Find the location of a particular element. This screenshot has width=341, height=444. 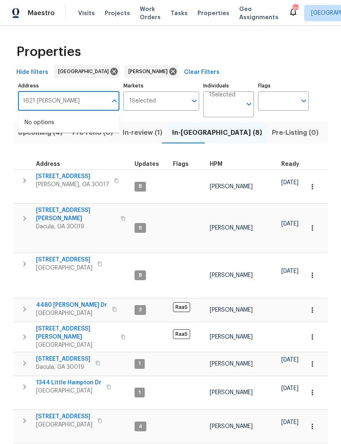

span: Address is located at coordinates (48, 164).